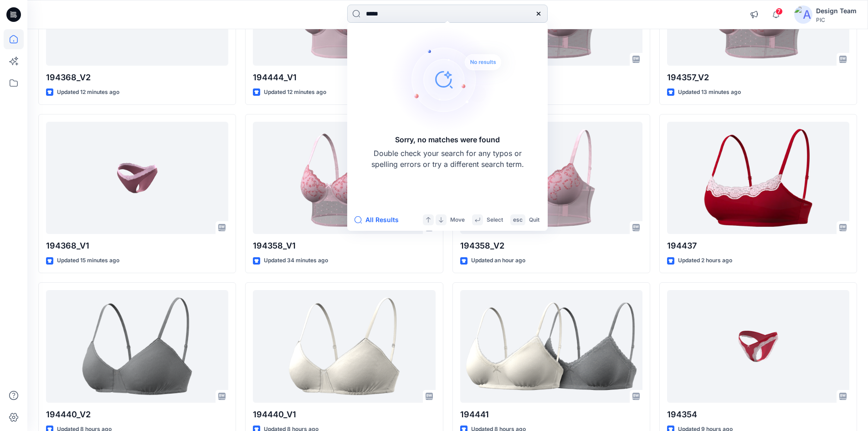 The image size is (868, 431). Describe the element at coordinates (295, 260) in the screenshot. I see `p: Updated 34 minutes ago` at that location.